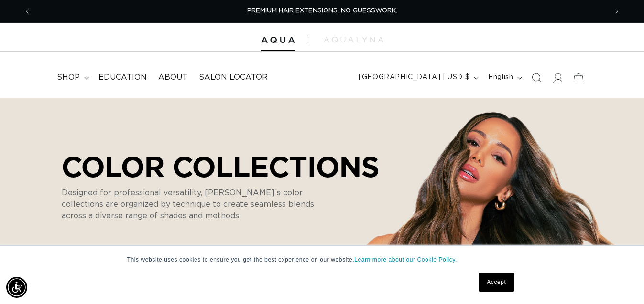  What do you see at coordinates (405, 260) in the screenshot?
I see `a: Learn more about our Cookie Policy.` at bounding box center [405, 260].